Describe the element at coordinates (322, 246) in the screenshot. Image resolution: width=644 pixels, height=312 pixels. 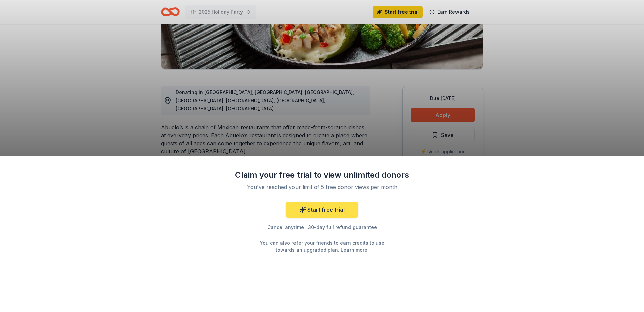
I see `div: You can also refer your friends to earn credits to use towards an upgraded plan. .` at that location.